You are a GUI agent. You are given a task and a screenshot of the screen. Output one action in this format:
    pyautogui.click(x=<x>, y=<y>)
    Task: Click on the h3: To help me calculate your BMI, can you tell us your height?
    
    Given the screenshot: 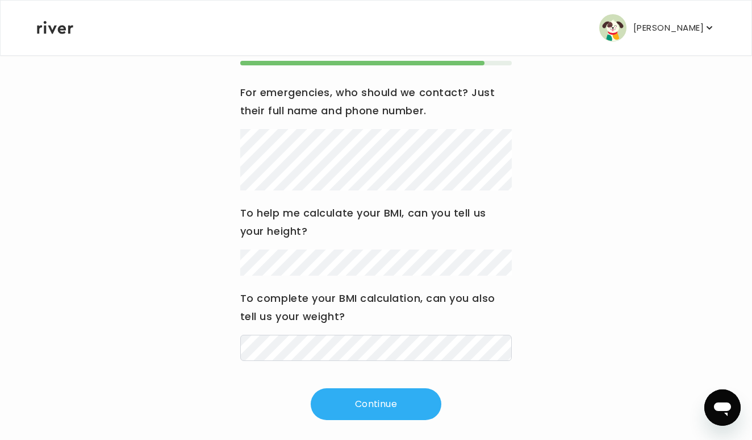 What is the action you would take?
    pyautogui.click(x=376, y=222)
    